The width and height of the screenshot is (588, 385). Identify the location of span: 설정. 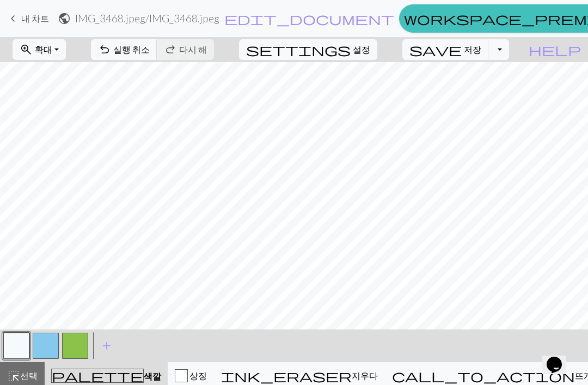
(362, 50).